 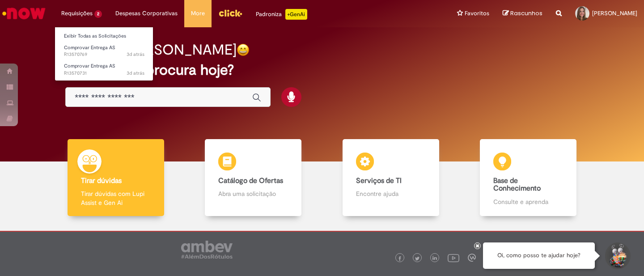 What do you see at coordinates (453, 258) in the screenshot?
I see `img: logo_footer_youtube.png` at bounding box center [453, 258].